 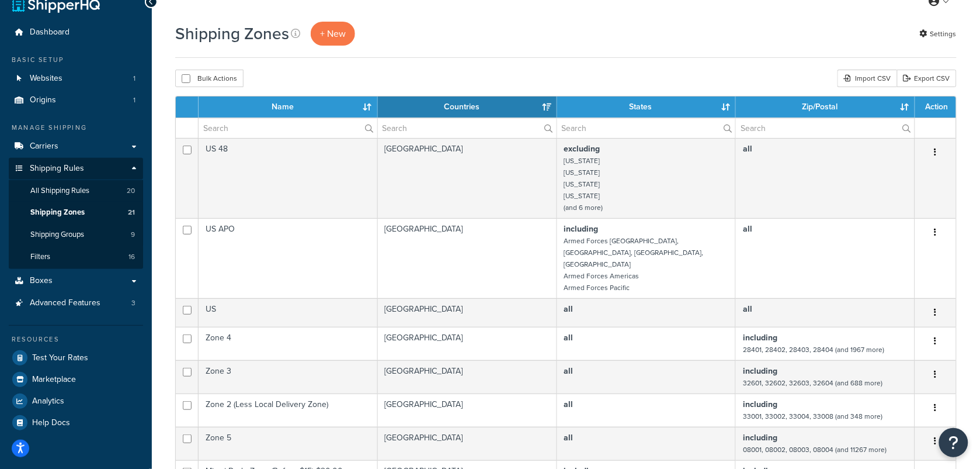 I want to click on a: Boxes, so click(x=76, y=281).